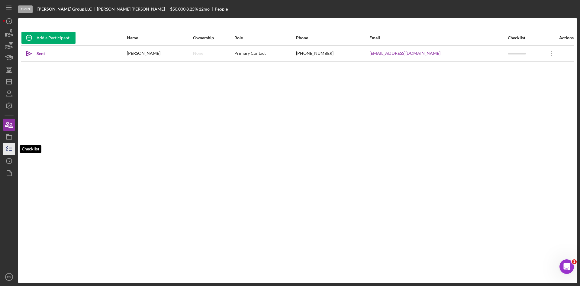  Describe the element at coordinates (333, 38) in the screenshot. I see `div: Phone` at that location.